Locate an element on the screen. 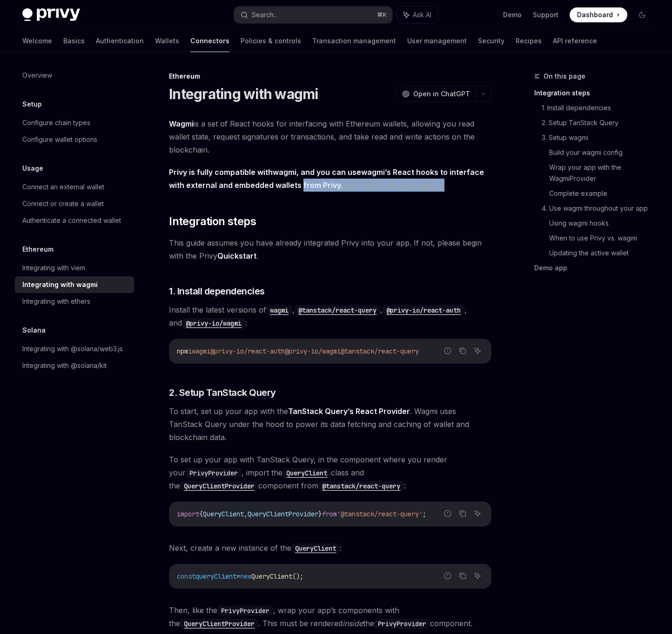 Image resolution: width=672 pixels, height=634 pixels. a: Complete example is located at coordinates (603, 193).